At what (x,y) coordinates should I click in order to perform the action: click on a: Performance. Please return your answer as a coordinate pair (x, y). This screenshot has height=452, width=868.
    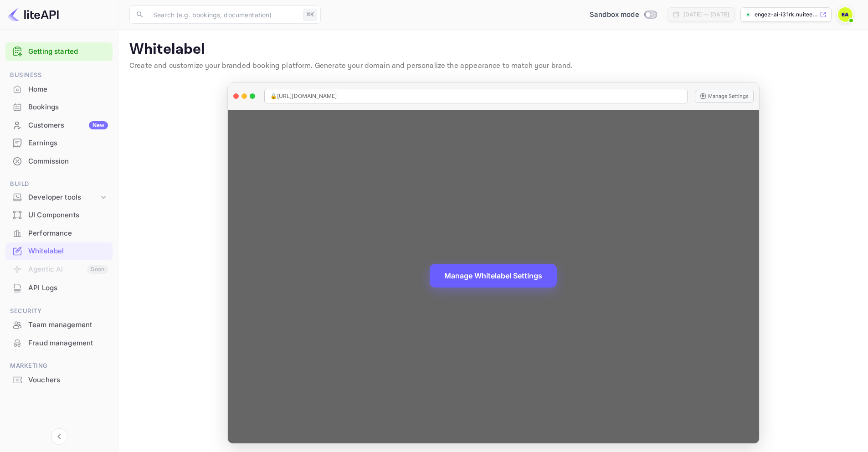
    Looking at the image, I should click on (59, 233).